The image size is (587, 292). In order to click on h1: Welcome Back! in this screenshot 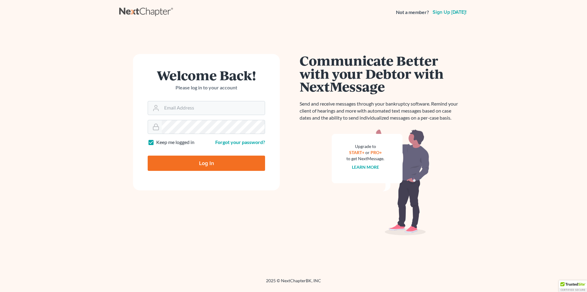, I will do `click(206, 75)`.